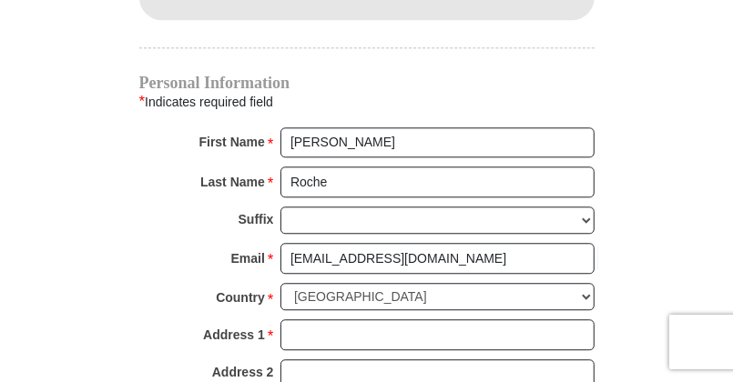  I want to click on strong: Suffix, so click(256, 219).